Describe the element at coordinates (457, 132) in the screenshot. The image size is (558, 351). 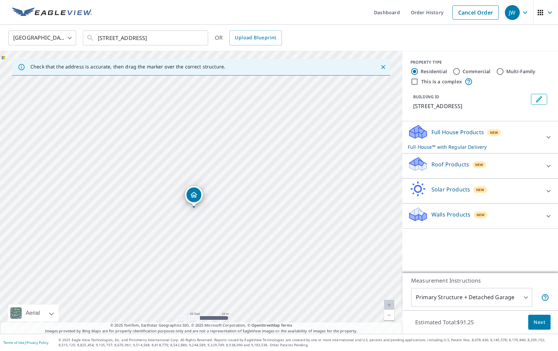
I see `p: Full House Products` at that location.